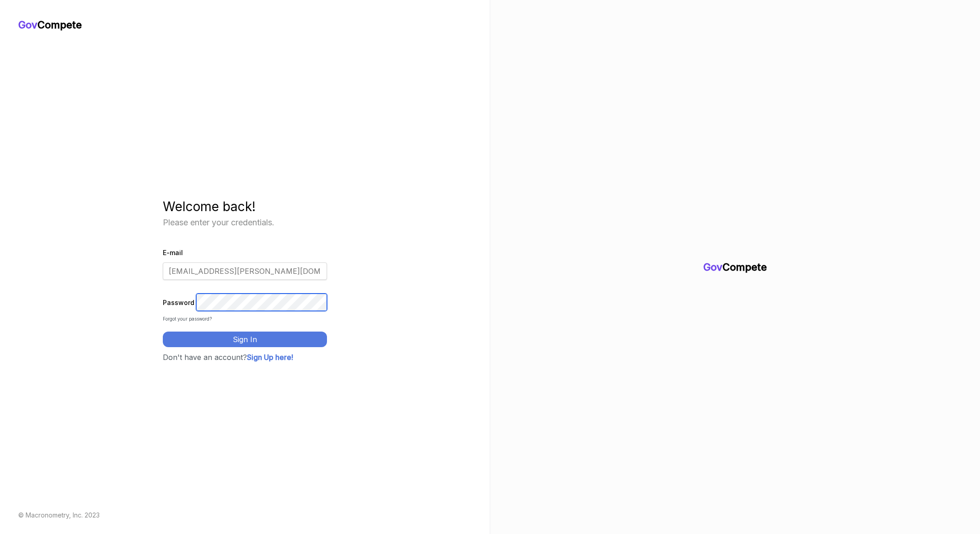  What do you see at coordinates (245, 319) in the screenshot?
I see `div: Forgot your password?` at bounding box center [245, 319].